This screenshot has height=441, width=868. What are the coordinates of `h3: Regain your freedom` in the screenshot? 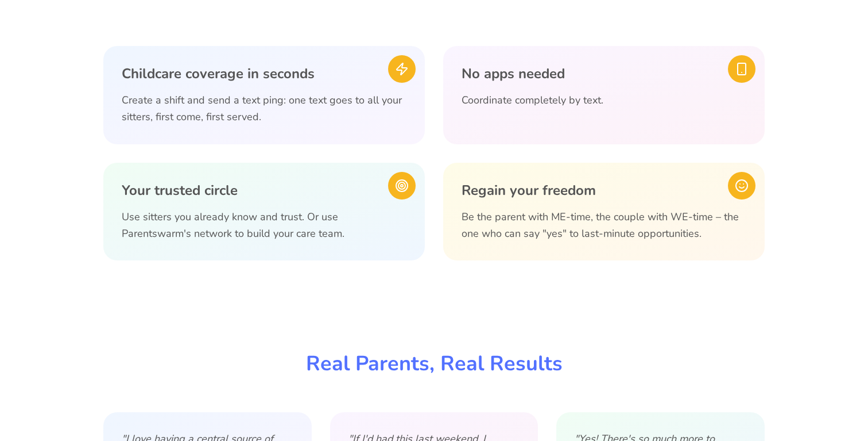 It's located at (604, 190).